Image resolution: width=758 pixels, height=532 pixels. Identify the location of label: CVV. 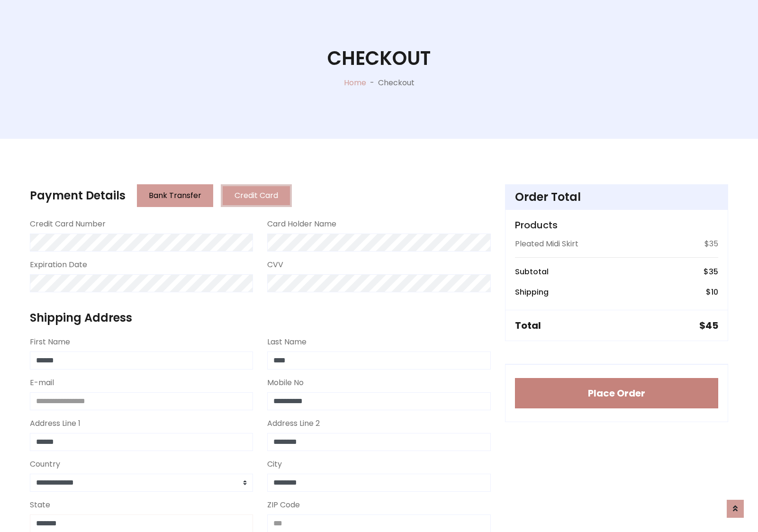
(275, 265).